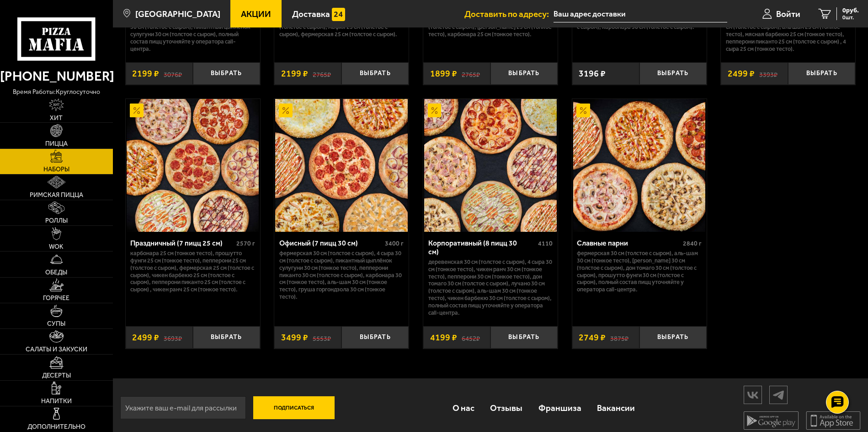 This screenshot has width=868, height=432. Describe the element at coordinates (768, 74) in the screenshot. I see `s: 3393 ₽` at that location.